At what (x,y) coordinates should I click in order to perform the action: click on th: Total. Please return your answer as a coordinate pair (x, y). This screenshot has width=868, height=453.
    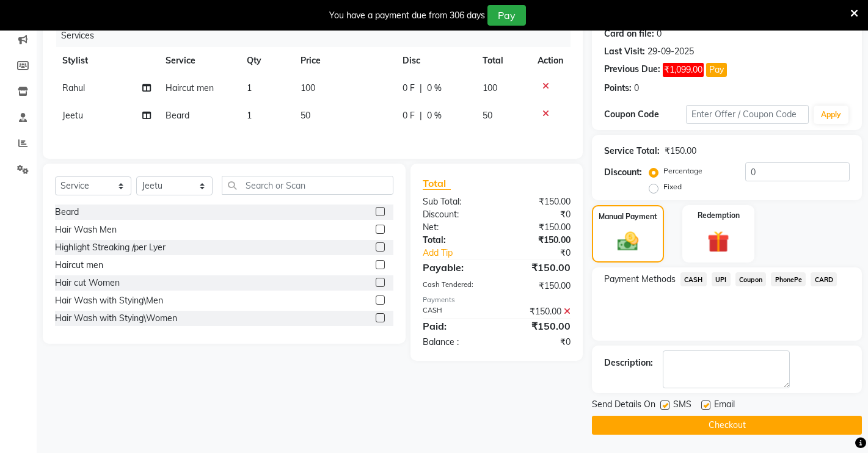
    Looking at the image, I should click on (503, 60).